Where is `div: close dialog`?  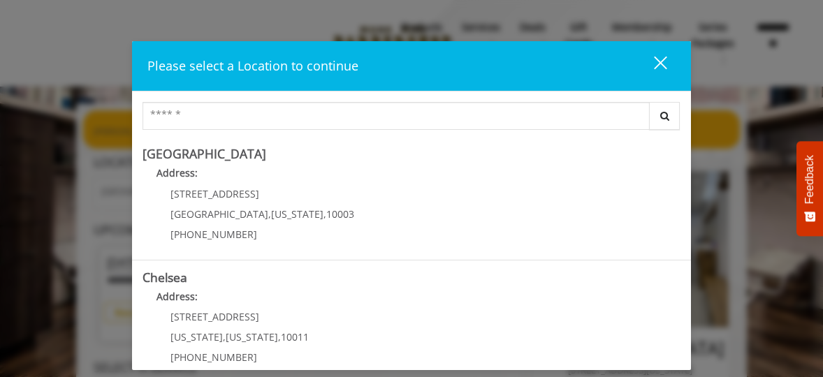 div: close dialog is located at coordinates (652, 66).